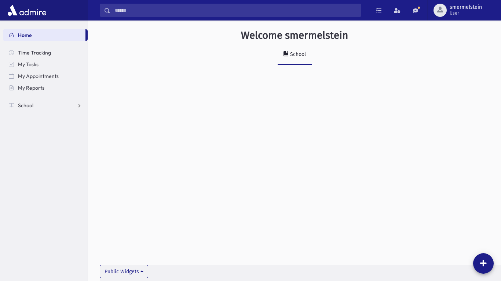 The height and width of the screenshot is (281, 501). I want to click on span: My Appointments, so click(38, 76).